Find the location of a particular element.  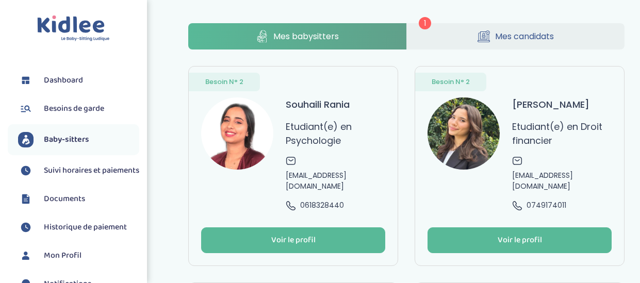

span: Baby-sitters is located at coordinates (67, 140).